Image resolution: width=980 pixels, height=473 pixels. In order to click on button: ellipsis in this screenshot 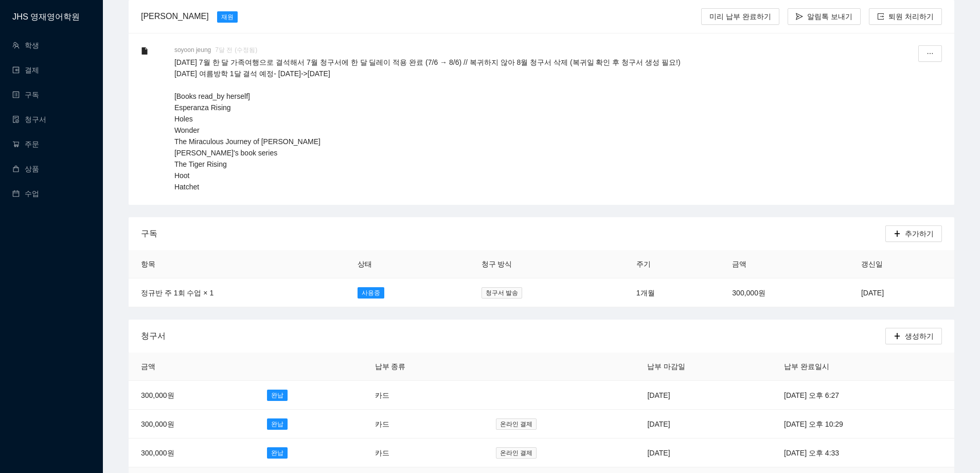, I will do `click(930, 54)`.